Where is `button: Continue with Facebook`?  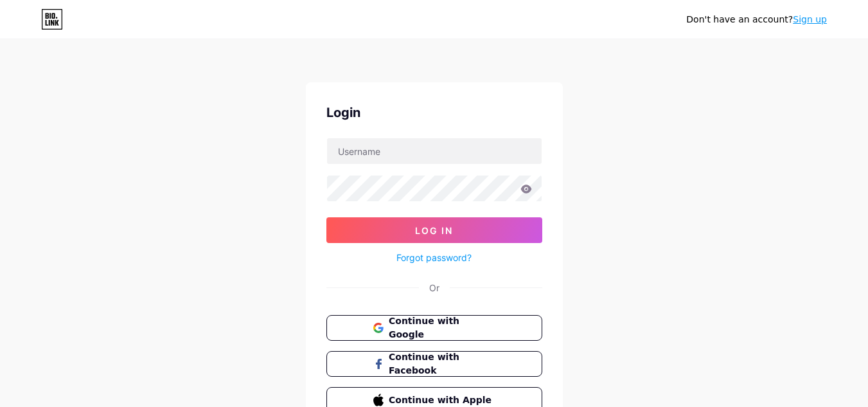
button: Continue with Facebook is located at coordinates (434, 363).